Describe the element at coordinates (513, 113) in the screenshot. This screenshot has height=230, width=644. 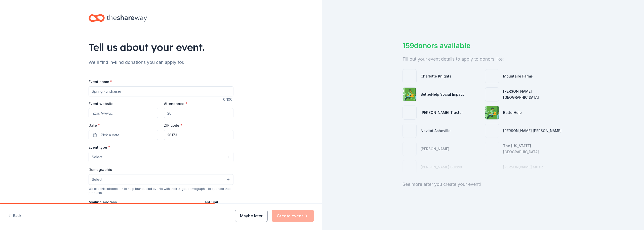
I see `div: BetterHelp` at that location.